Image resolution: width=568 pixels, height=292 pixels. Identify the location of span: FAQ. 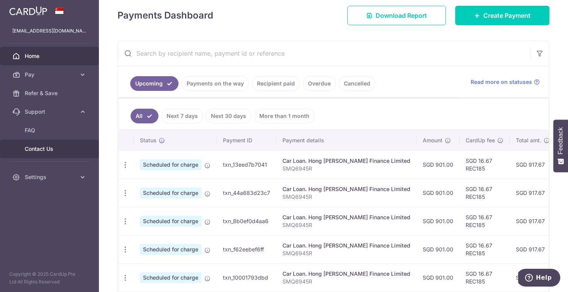
(50, 130).